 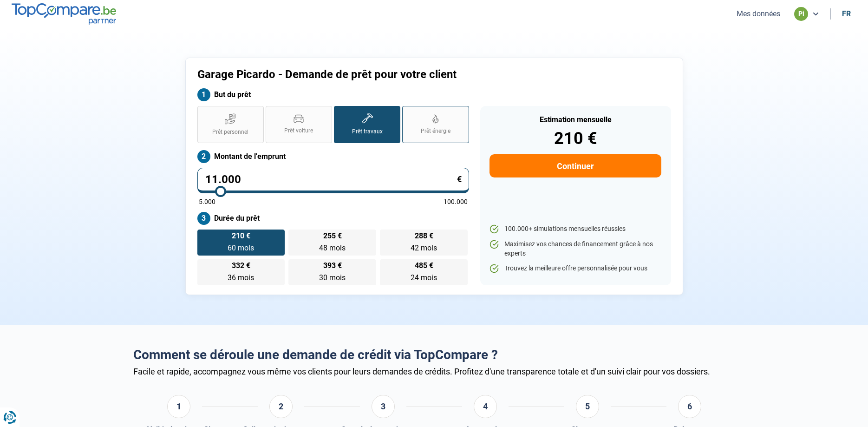 What do you see at coordinates (575, 166) in the screenshot?
I see `button: Continuer` at bounding box center [575, 166].